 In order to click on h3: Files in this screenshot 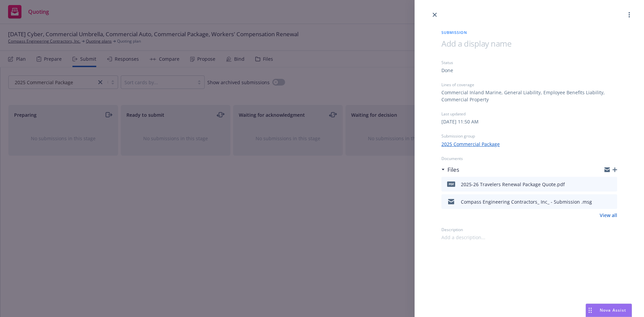, I will do `click(453, 170)`.